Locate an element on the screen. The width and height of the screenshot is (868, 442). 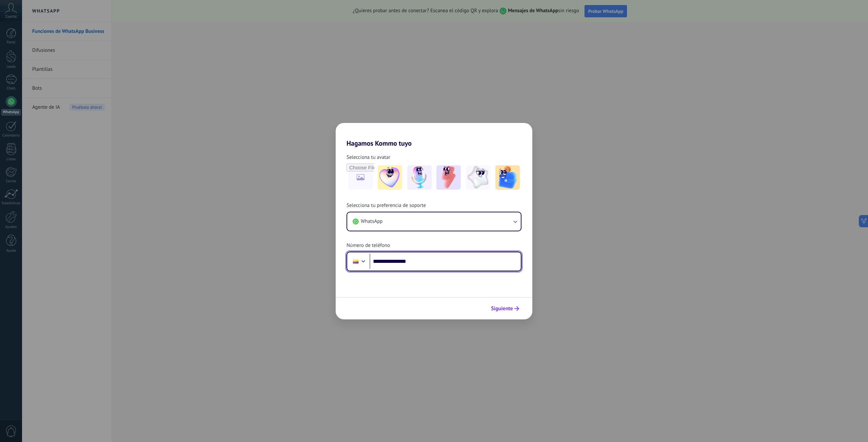
span: WhatsApp is located at coordinates (371, 222).